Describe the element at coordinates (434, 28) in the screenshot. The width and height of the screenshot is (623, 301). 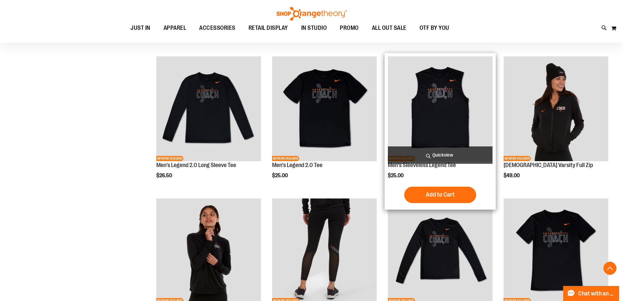
I see `span: OTF BY YOU` at that location.